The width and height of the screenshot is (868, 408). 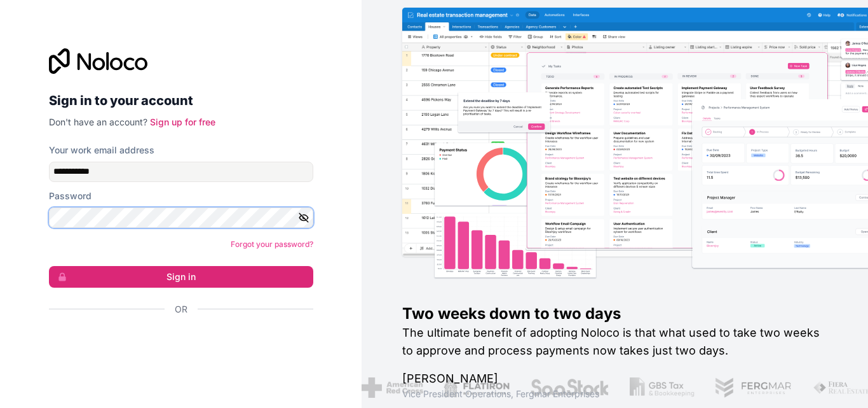 I want to click on input: Password, so click(x=181, y=218).